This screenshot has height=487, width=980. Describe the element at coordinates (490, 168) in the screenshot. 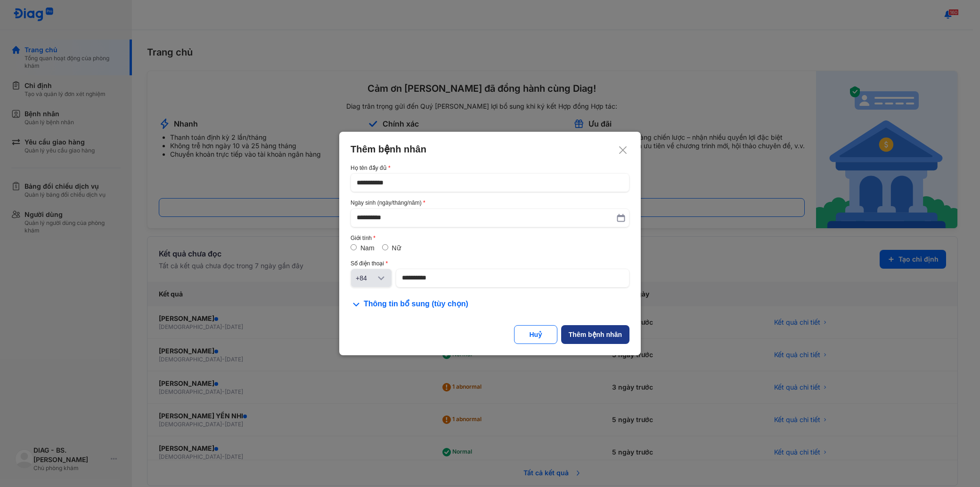

I see `div: Họ tên đầy đủ` at that location.